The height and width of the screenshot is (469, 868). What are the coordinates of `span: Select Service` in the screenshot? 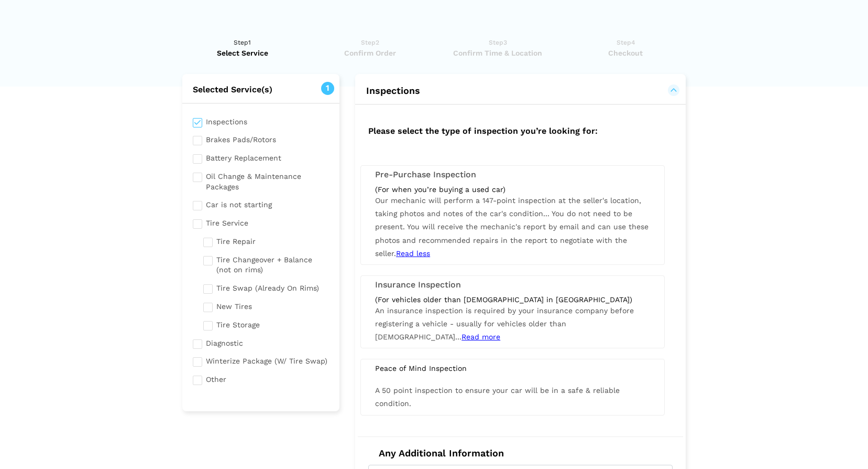 It's located at (243, 53).